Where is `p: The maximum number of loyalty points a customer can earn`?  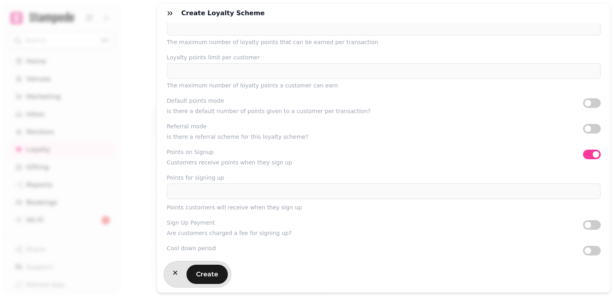
p: The maximum number of loyalty points a customer can earn is located at coordinates (384, 86).